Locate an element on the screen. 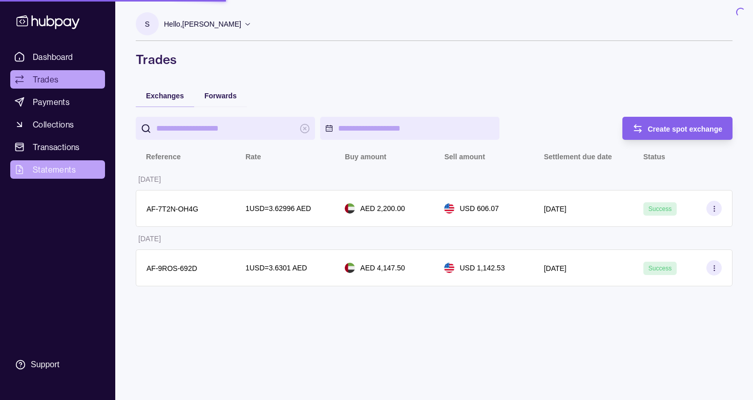 This screenshot has height=400, width=753. span: Trades is located at coordinates (46, 79).